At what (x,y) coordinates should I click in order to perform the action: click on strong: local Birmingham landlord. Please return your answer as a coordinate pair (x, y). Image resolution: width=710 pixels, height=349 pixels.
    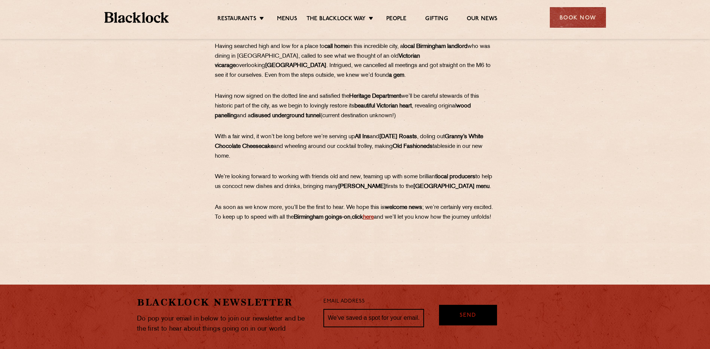
    Looking at the image, I should click on (435, 46).